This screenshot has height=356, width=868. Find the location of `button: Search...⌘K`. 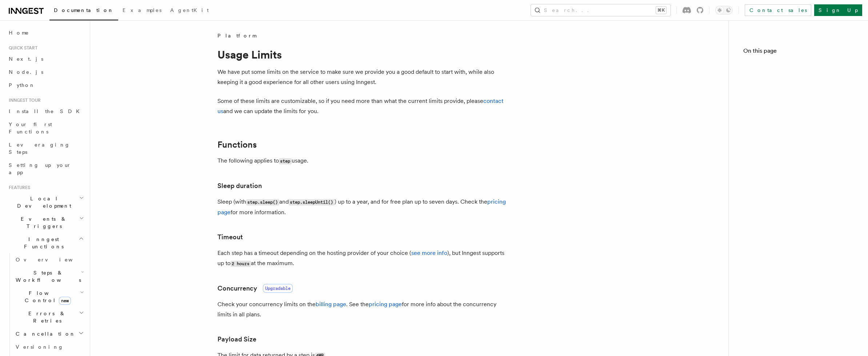

button: Search...⌘K is located at coordinates (601, 10).